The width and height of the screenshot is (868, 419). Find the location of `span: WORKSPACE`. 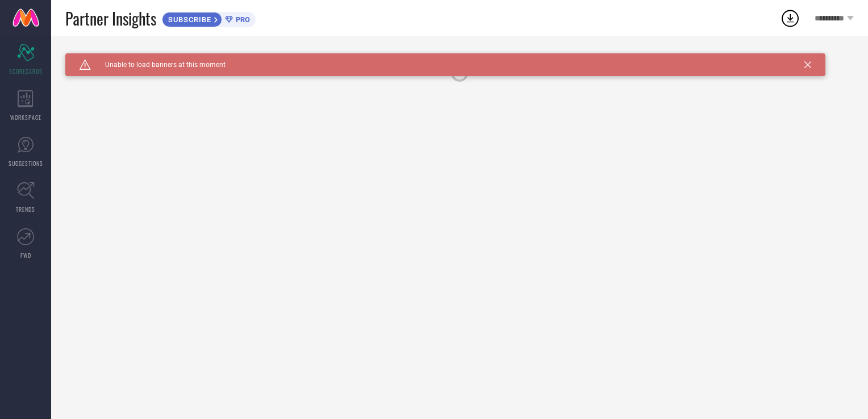

span: WORKSPACE is located at coordinates (26, 117).